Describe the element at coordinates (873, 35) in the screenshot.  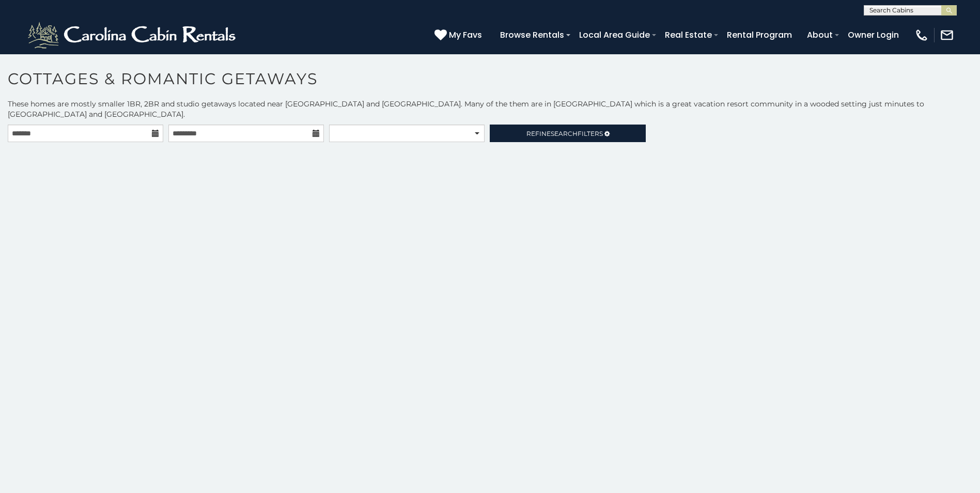
I see `a: Owner Login` at that location.